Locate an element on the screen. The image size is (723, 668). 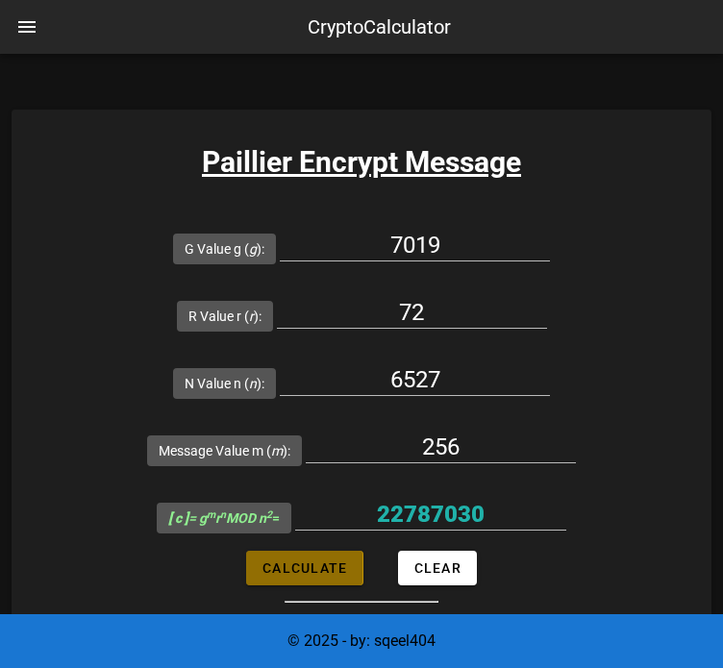
i: = g r MOD n is located at coordinates (220, 518).